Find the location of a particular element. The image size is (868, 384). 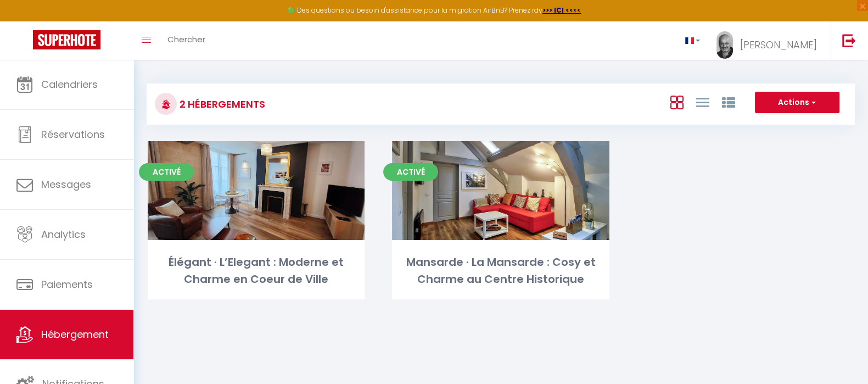

a: Chercher is located at coordinates (186, 41).